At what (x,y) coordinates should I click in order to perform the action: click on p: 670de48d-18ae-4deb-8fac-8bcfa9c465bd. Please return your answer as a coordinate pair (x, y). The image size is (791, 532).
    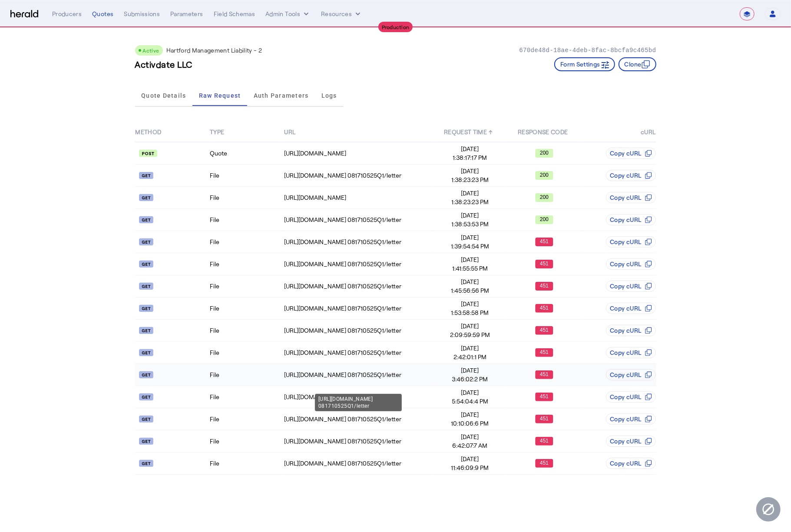
    Looking at the image, I should click on (587, 50).